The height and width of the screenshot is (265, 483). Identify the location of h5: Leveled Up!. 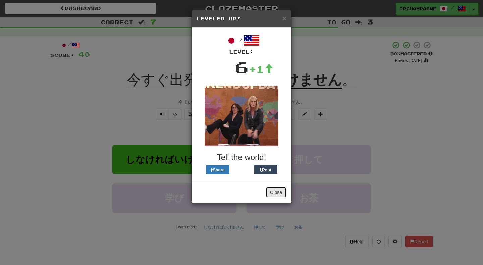
(242, 19).